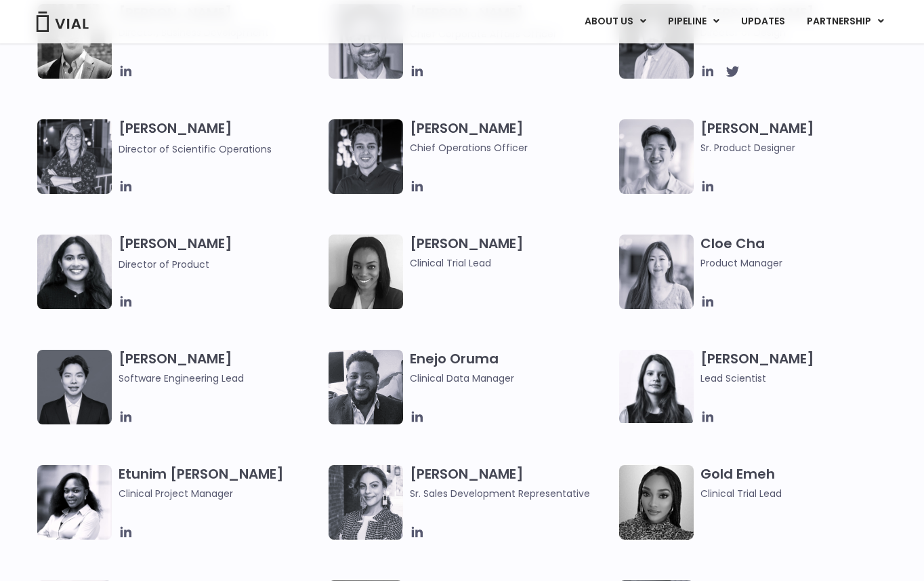 The width and height of the screenshot is (924, 581). Describe the element at coordinates (221, 378) in the screenshot. I see `span: Software Engineering Lead` at that location.